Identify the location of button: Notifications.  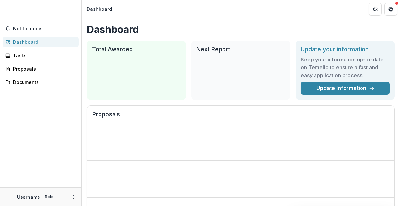
(40, 29).